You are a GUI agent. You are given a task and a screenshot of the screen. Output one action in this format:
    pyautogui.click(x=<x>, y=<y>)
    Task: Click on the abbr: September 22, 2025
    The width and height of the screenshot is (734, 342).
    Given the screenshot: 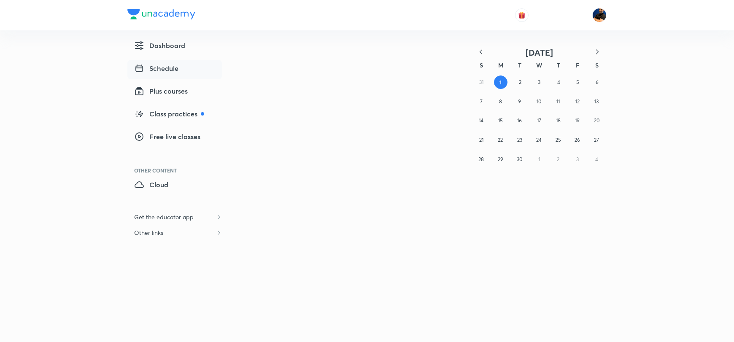 What is the action you would take?
    pyautogui.click(x=500, y=140)
    